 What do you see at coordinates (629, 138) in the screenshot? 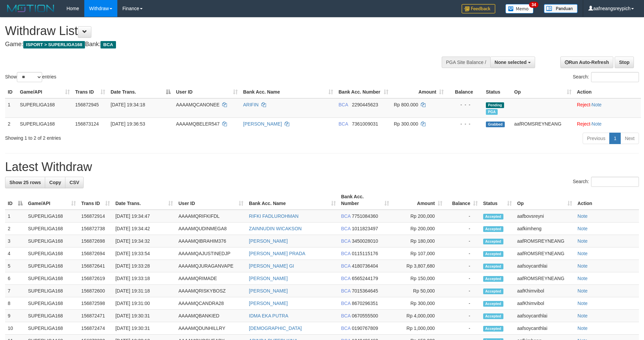
I see `a: Next` at bounding box center [629, 138].